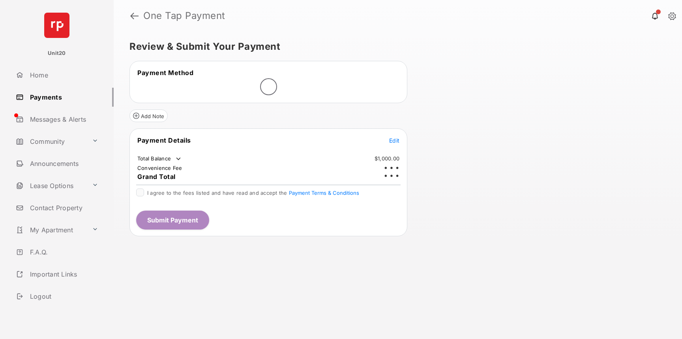 Image resolution: width=682 pixels, height=339 pixels. I want to click on strong: One Tap Payment, so click(184, 16).